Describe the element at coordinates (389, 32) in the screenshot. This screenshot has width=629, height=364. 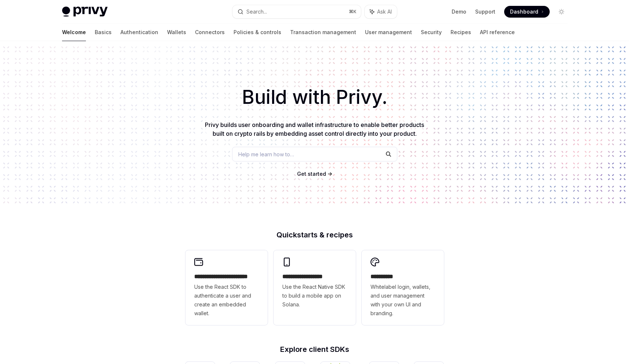
I see `a: User management` at that location.